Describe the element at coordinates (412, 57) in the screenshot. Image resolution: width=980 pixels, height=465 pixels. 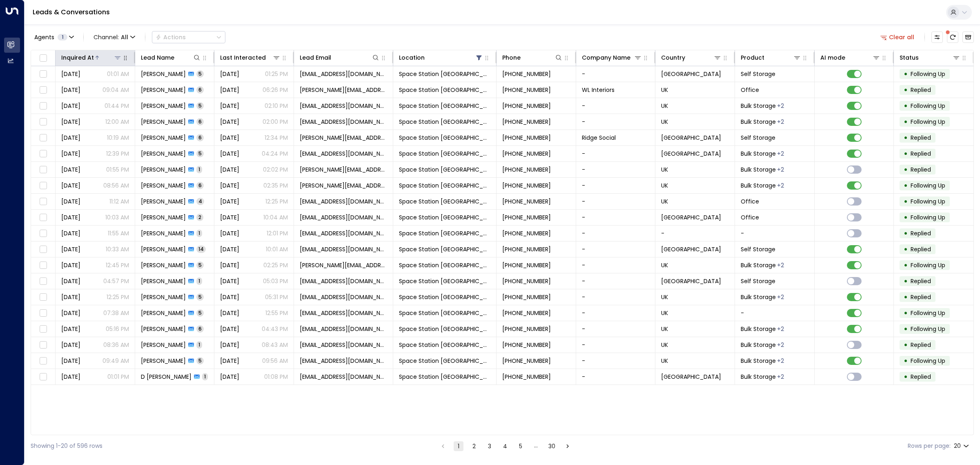
I see `div: Location` at that location.